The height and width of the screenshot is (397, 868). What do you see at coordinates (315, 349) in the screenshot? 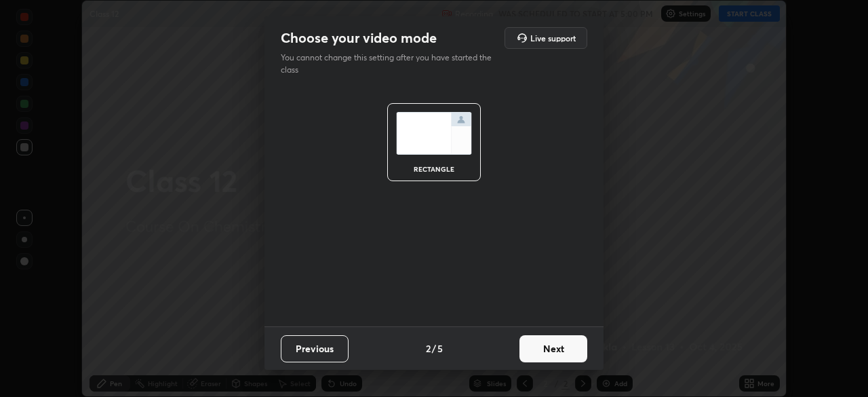
I see `button: Previous` at bounding box center [315, 349].